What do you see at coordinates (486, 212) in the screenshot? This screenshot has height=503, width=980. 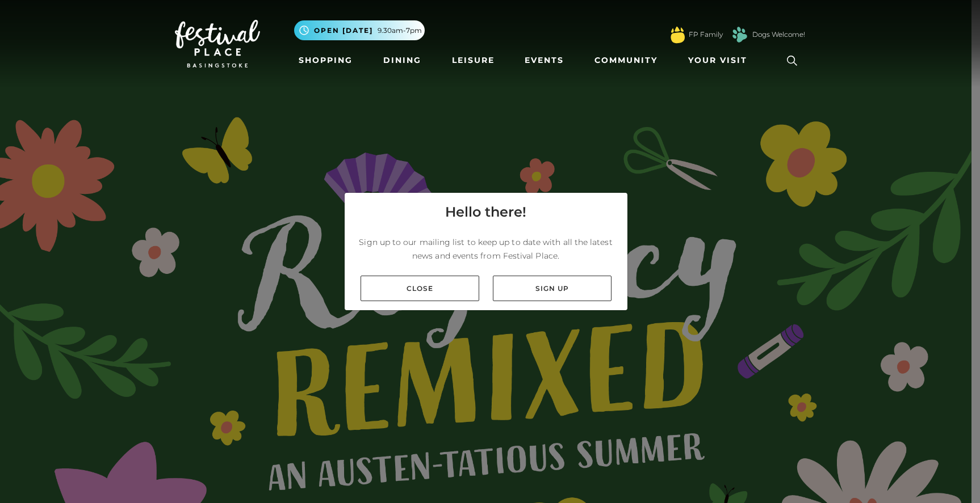 I see `h4: Hello there!` at bounding box center [486, 212].